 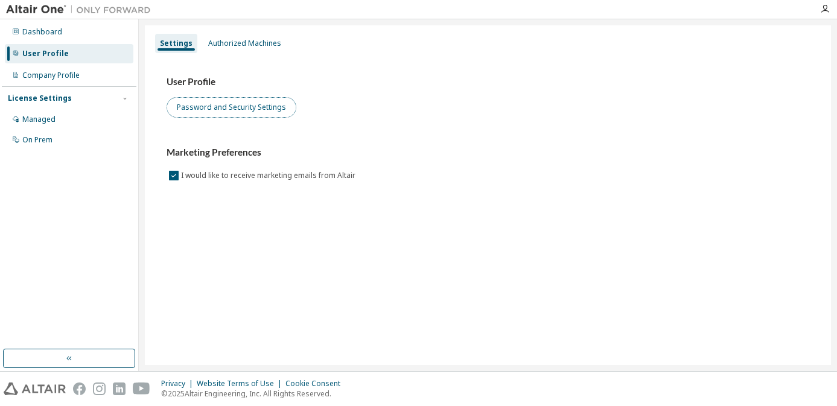 I want to click on img: youtube.svg, so click(x=141, y=389).